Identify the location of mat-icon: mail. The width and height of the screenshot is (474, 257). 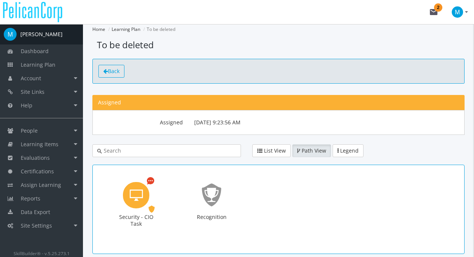
(434, 12).